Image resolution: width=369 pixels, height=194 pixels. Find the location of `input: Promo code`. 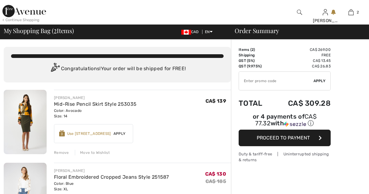

input: Promo code is located at coordinates (276, 81).